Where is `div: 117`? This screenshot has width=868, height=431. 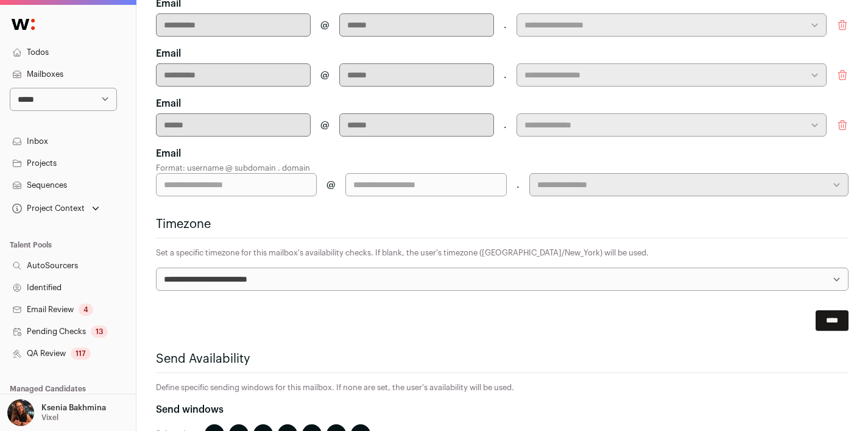
div: 117 is located at coordinates (81, 353).